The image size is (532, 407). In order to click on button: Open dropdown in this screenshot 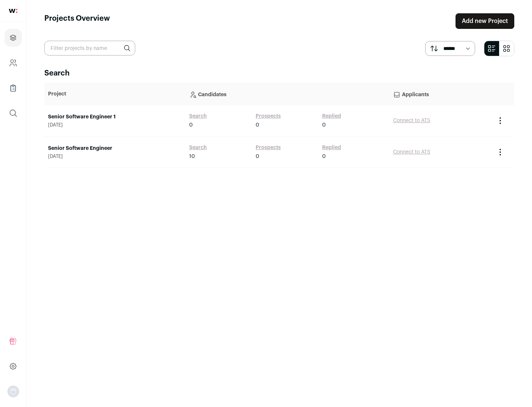, I will do `click(13, 391)`.